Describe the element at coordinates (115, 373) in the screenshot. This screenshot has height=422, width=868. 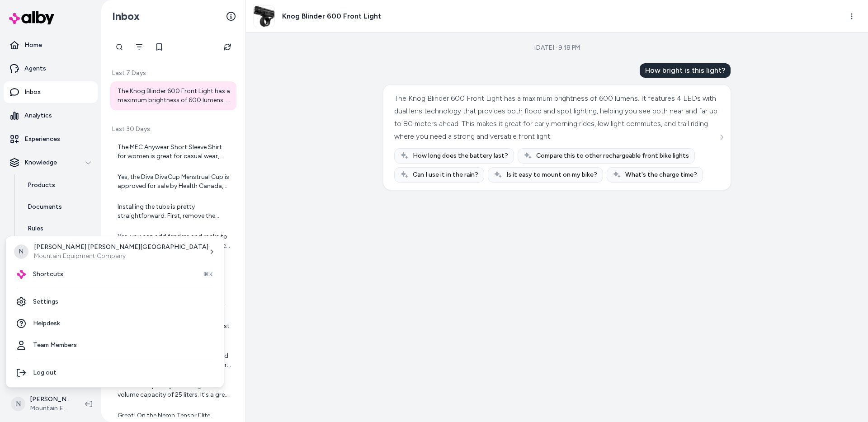
I see `div: Log out` at that location.